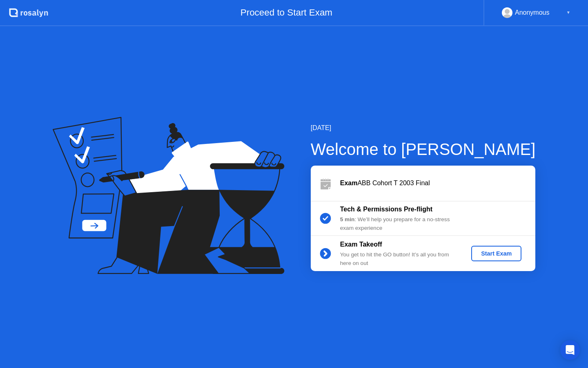 Image resolution: width=588 pixels, height=368 pixels. I want to click on b: 5 min, so click(347, 219).